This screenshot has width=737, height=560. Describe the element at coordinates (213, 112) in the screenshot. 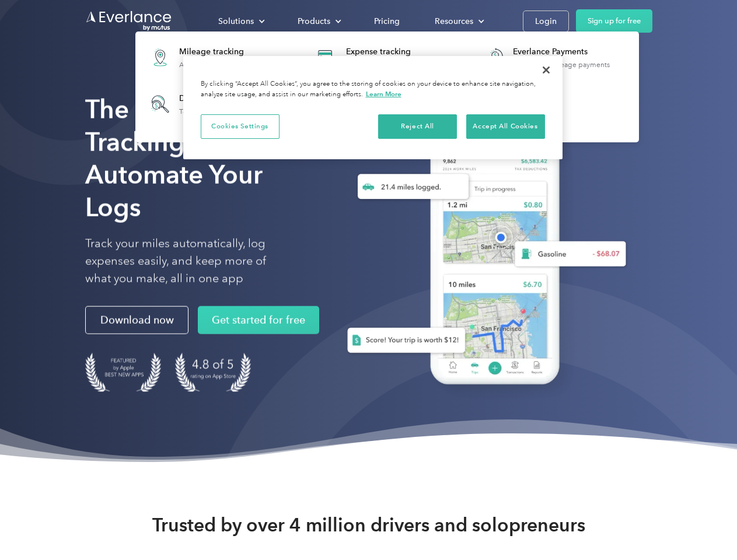

I see `div: Tax deduction review` at that location.